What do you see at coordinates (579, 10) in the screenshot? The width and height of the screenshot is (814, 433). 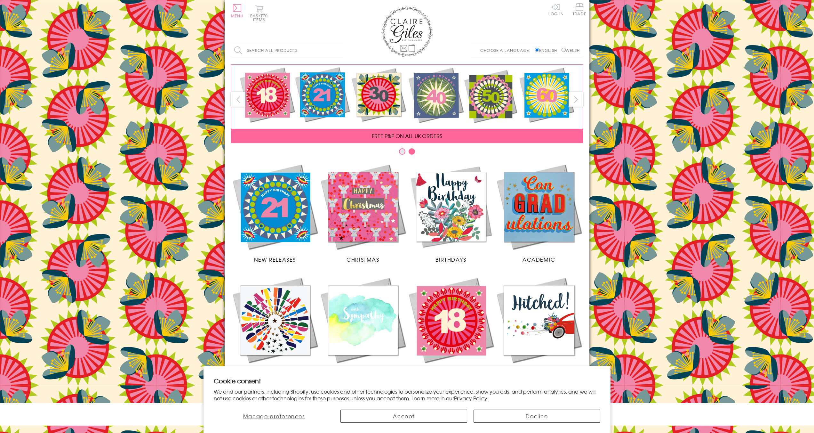 I see `a: Trade` at bounding box center [579, 10].